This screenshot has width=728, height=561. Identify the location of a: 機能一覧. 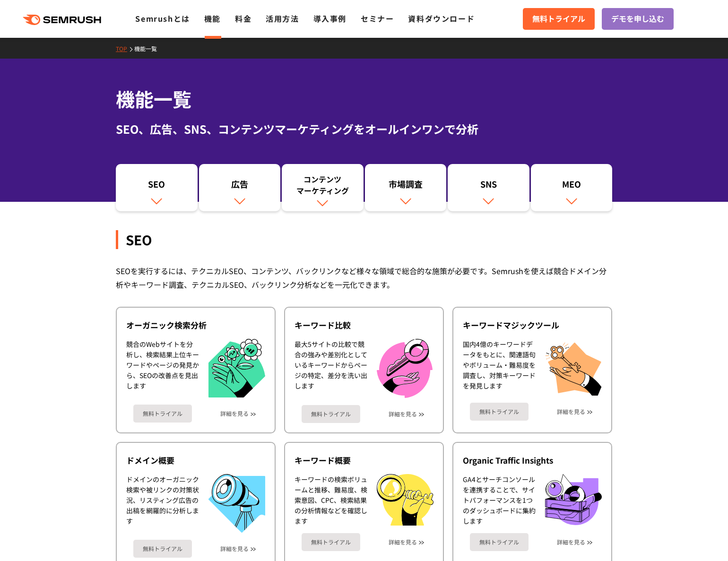
(149, 48).